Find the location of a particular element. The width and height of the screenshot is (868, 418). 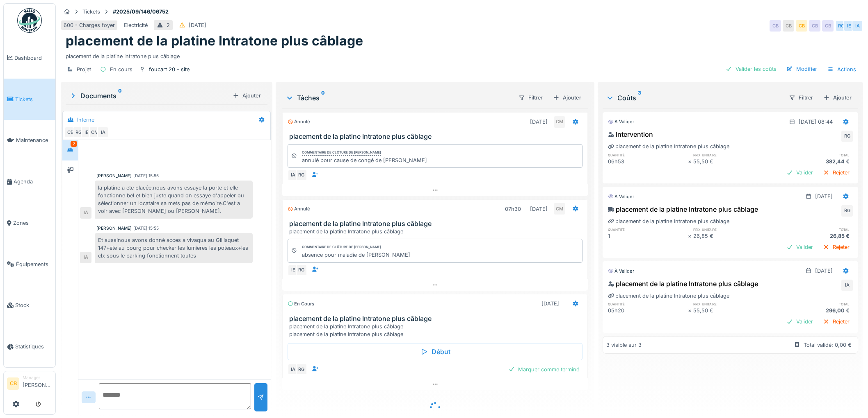

h3: placement de la platine Intratone plus câblage is located at coordinates (437, 223).